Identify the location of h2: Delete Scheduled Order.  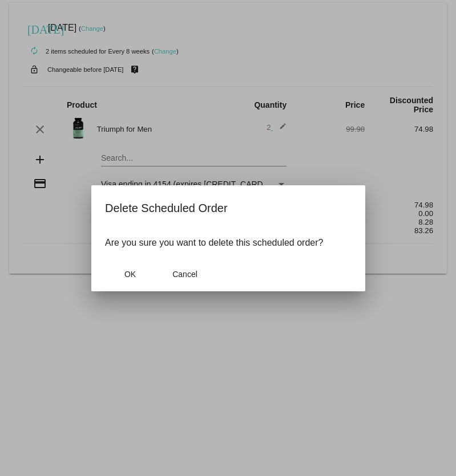
(228, 208).